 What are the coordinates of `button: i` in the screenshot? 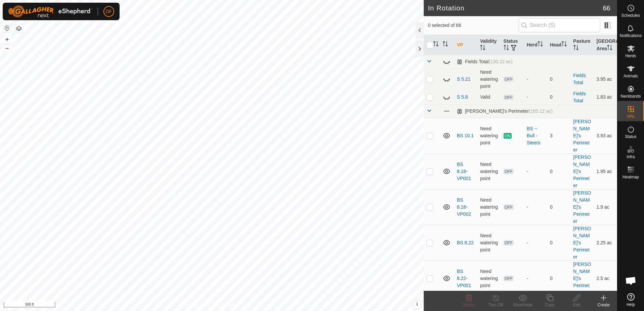 It's located at (417, 304).